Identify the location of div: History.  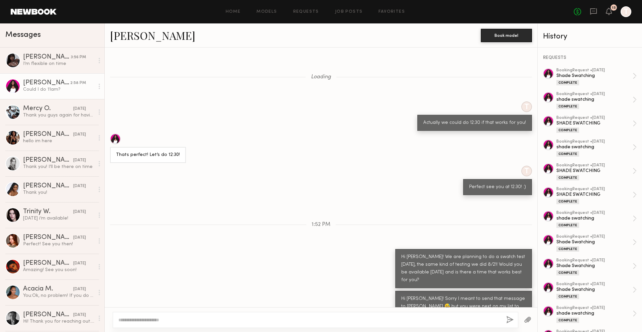
(590, 36).